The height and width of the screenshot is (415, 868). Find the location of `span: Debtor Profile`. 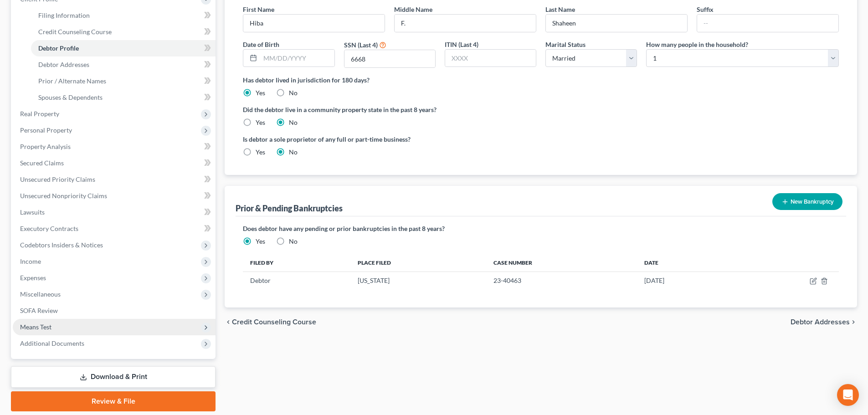

span: Debtor Profile is located at coordinates (58, 48).